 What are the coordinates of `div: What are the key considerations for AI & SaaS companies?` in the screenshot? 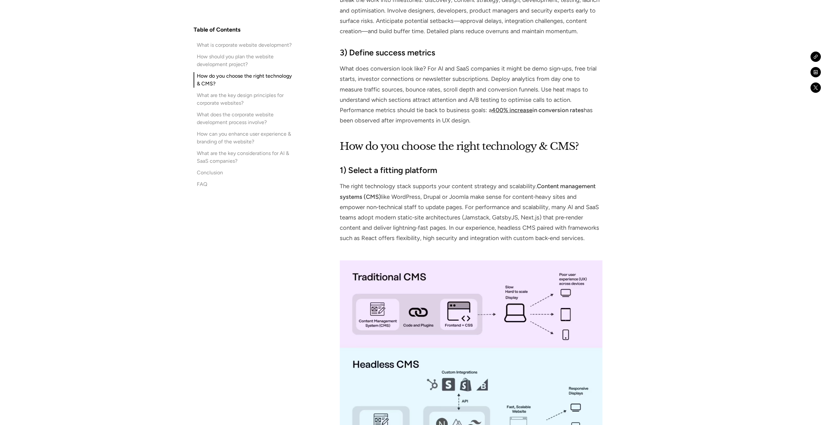 It's located at (246, 157).